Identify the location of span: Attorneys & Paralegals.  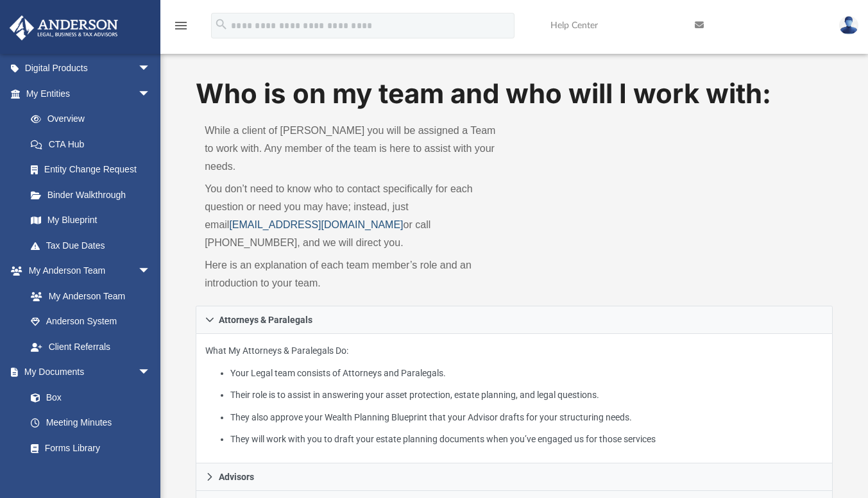
(266, 320).